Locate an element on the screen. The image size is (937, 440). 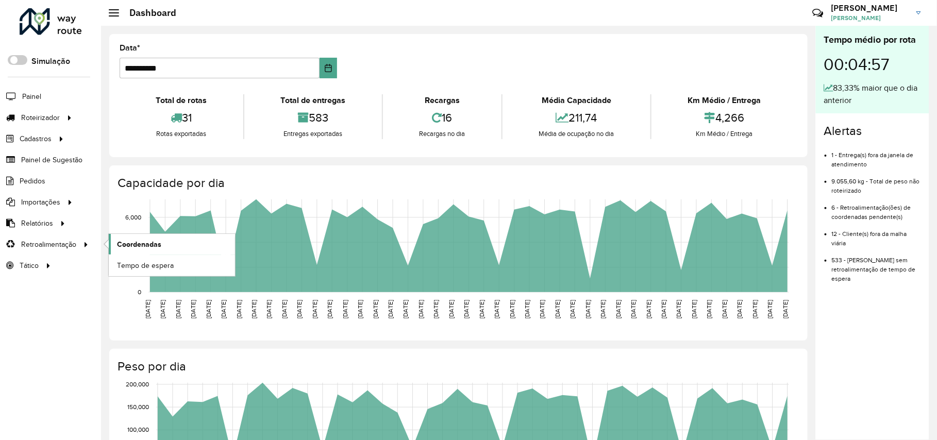
span: Retroalimentação is located at coordinates (48, 244).